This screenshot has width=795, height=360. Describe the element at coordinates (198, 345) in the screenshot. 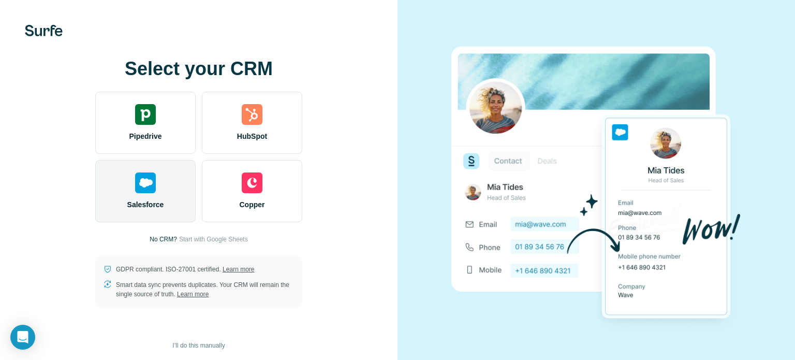

I see `span: I’ll do this manually` at that location.